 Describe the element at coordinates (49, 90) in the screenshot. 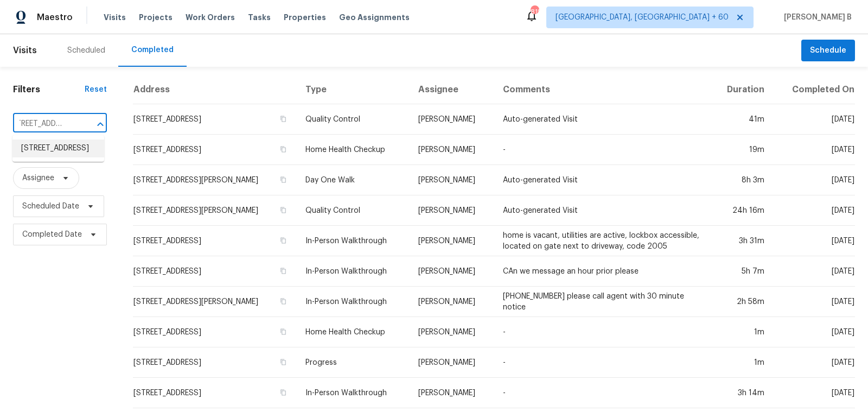

I see `h1: Filters` at that location.